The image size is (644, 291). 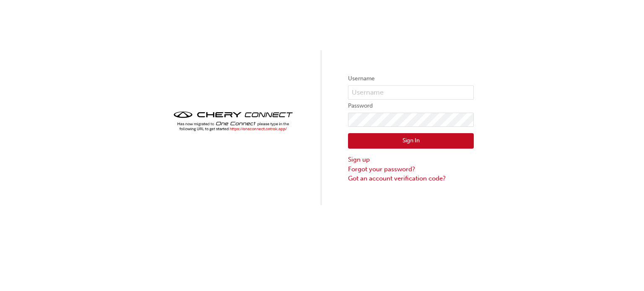 I want to click on input: Username, so click(x=411, y=93).